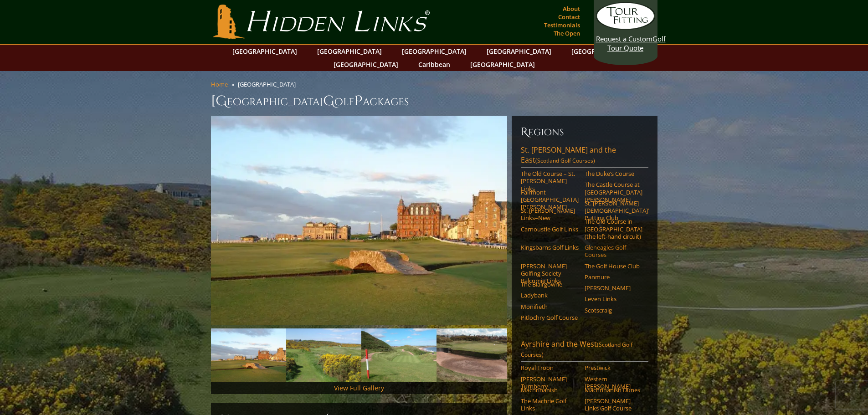 The width and height of the screenshot is (868, 415). What do you see at coordinates (613, 251) in the screenshot?
I see `a: Gleneagles Golf Courses` at bounding box center [613, 251].